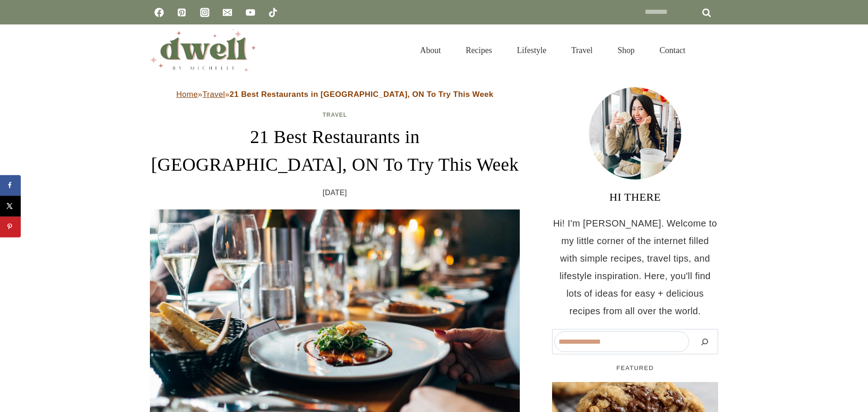 The height and width of the screenshot is (412, 868). I want to click on h5: FEATURED, so click(635, 369).